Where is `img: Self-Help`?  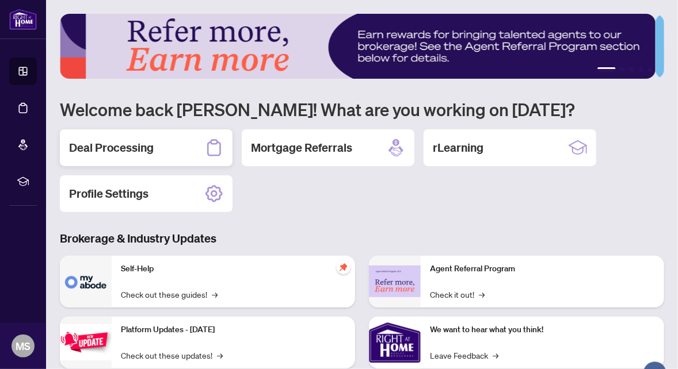 img: Self-Help is located at coordinates (86, 282).